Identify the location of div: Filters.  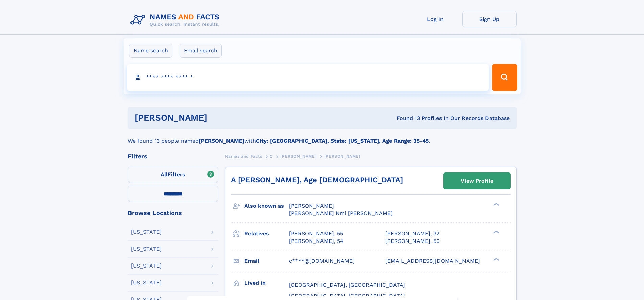
(173, 156).